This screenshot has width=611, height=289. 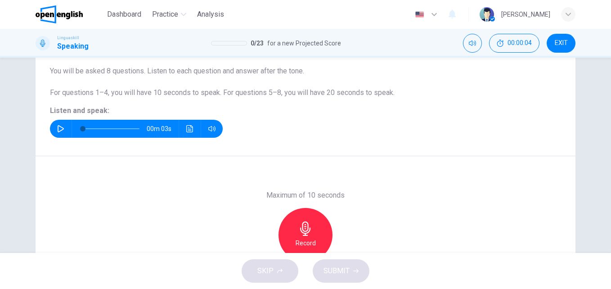 I want to click on span: For questions 1–4, you will have 10 seconds to speak. For questions 5–8, you will have 20 seconds..., so click(x=222, y=92).